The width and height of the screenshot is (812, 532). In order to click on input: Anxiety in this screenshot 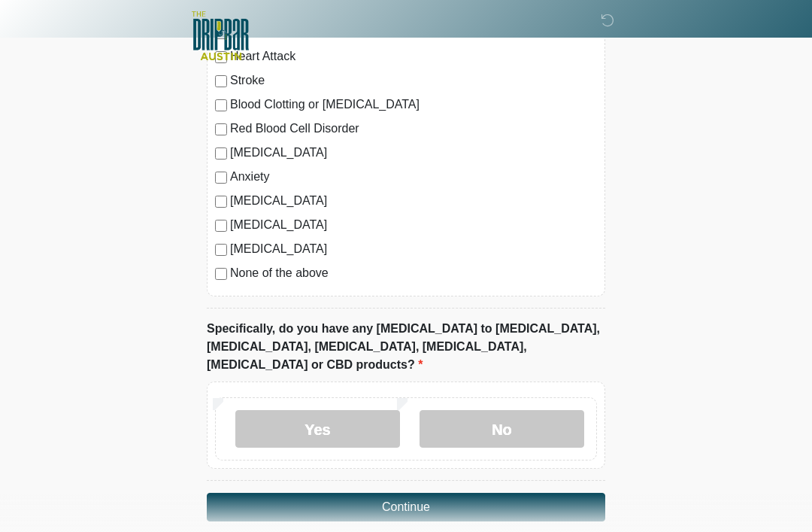, I will do `click(221, 177)`.